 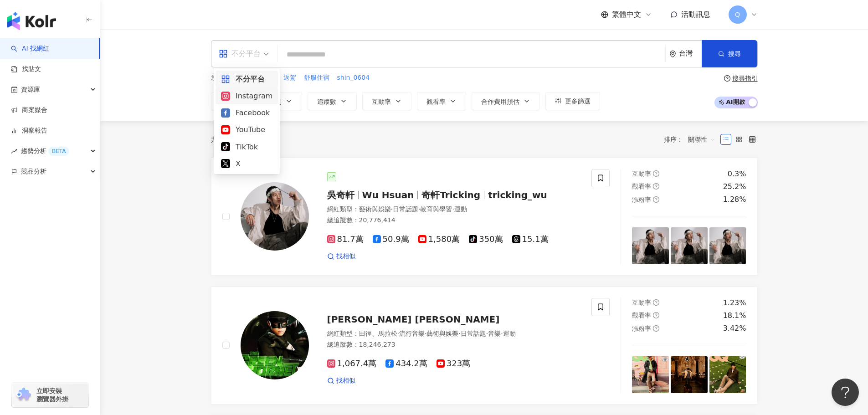 I want to click on span: 返駕, so click(x=290, y=78).